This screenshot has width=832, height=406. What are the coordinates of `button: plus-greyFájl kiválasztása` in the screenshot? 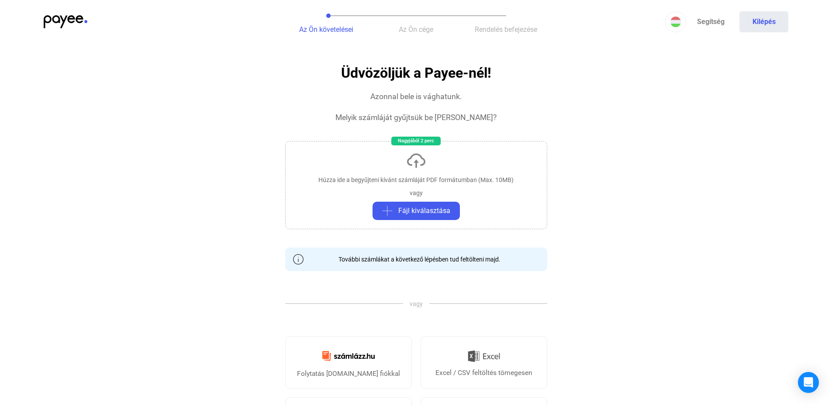 It's located at (416, 211).